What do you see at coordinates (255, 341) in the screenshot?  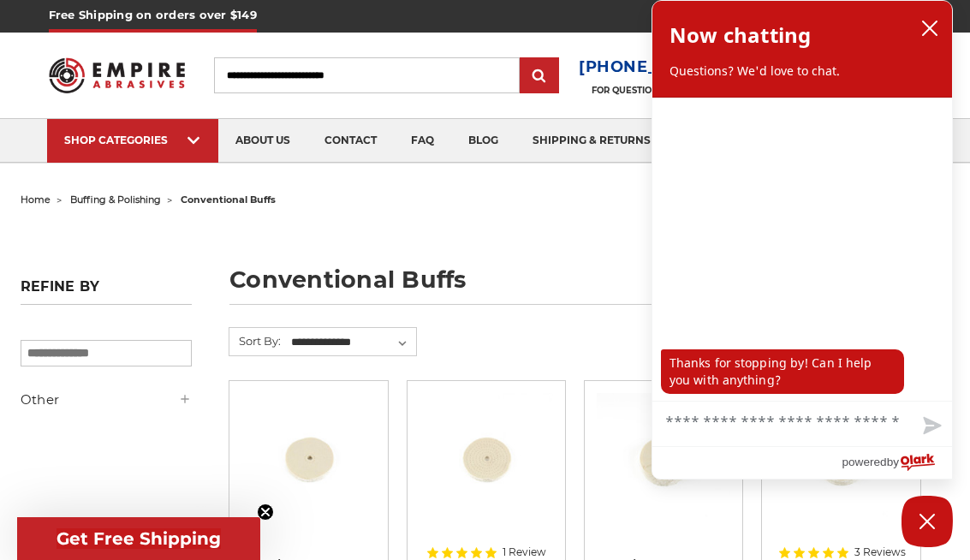 I see `label: Sort By:` at bounding box center [255, 341].